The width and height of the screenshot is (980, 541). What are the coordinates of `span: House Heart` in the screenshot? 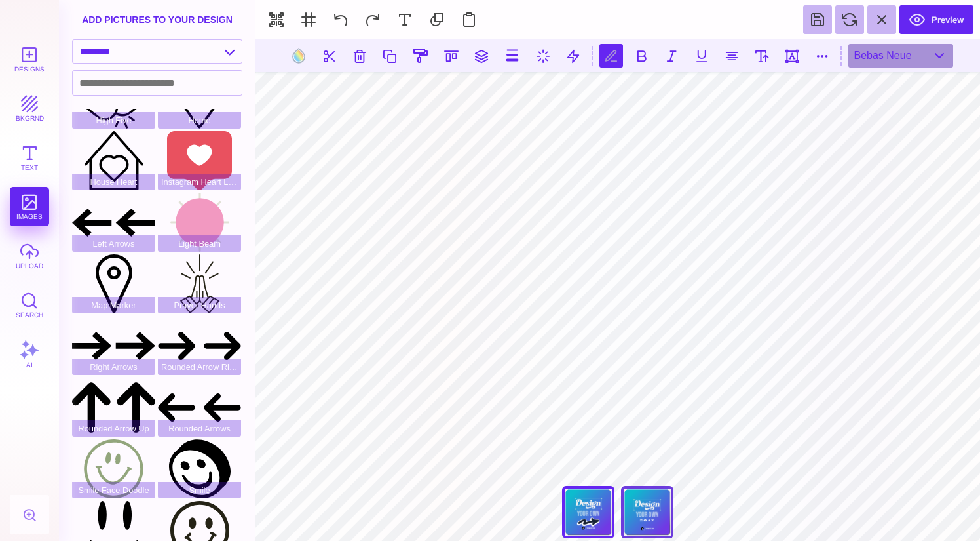 It's located at (114, 182).